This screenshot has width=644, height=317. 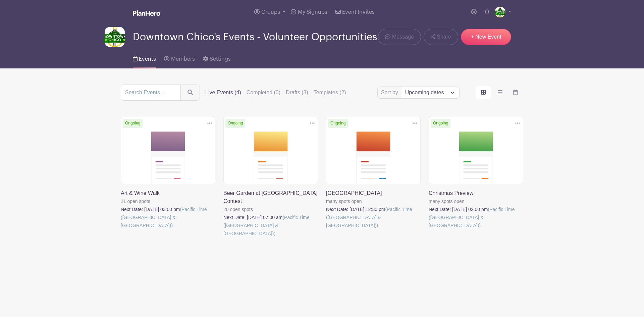 I want to click on a: Message, so click(x=399, y=37).